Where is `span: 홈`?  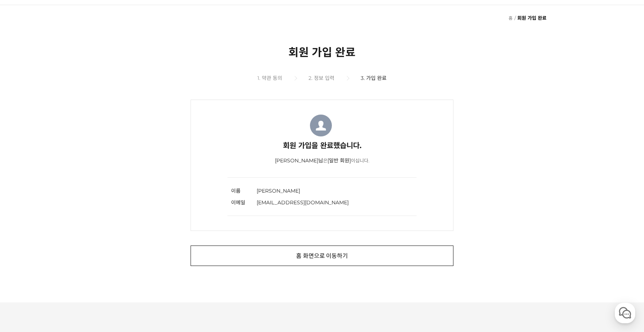
span: 홈 is located at coordinates (25, 245).